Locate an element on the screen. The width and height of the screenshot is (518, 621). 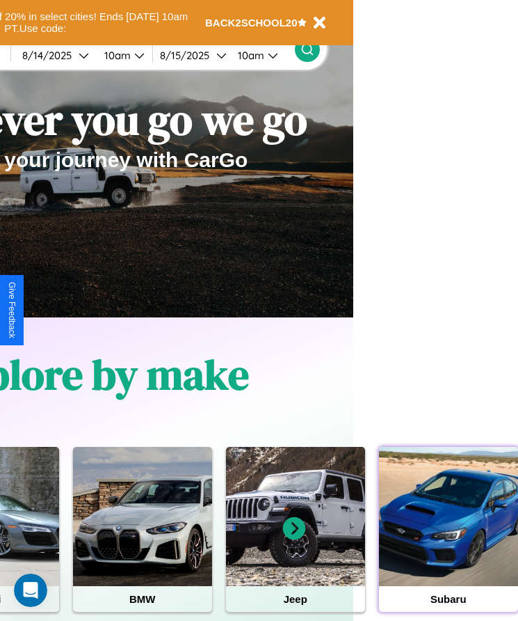
div: 8 / 15 / 2025 is located at coordinates (188, 55).